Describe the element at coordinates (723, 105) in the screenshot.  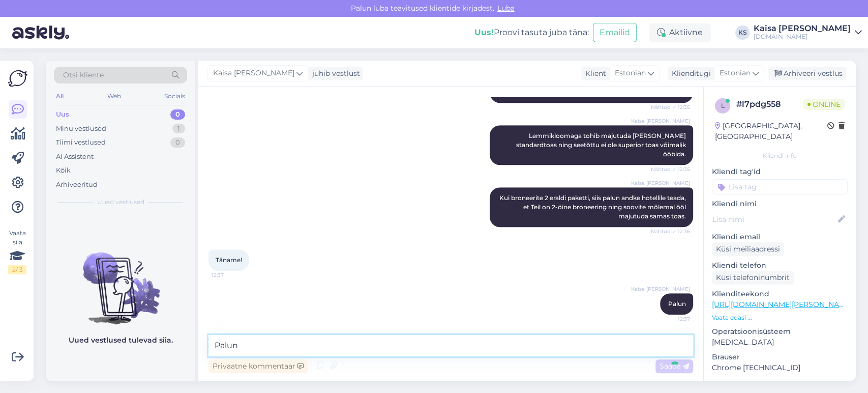
I see `span: l` at that location.